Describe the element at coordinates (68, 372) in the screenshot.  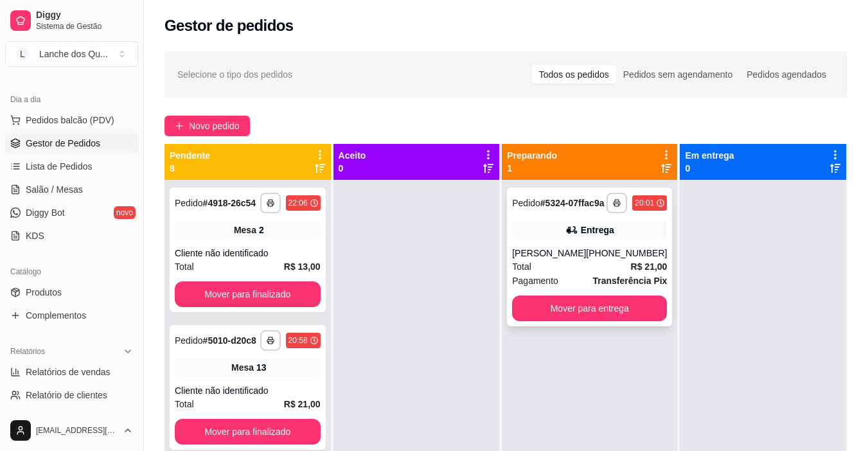
I see `span: Relatórios de vendas` at that location.